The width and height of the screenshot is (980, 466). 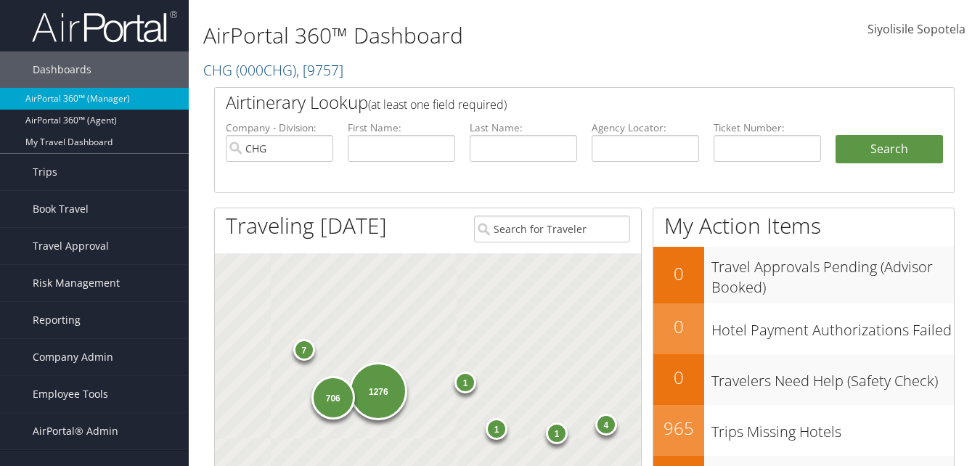 What do you see at coordinates (833, 429) in the screenshot?
I see `h3: Trips Missing Hotels` at bounding box center [833, 429].